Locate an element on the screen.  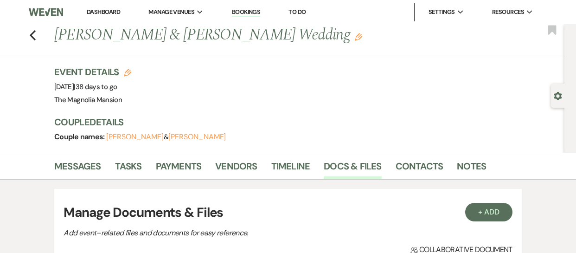
h3: Manage Documents & Files is located at coordinates (288, 212).